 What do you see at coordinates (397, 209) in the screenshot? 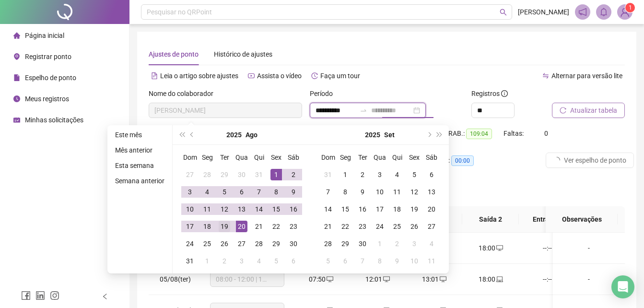
I see `td: 2025-09-18` at bounding box center [397, 209].